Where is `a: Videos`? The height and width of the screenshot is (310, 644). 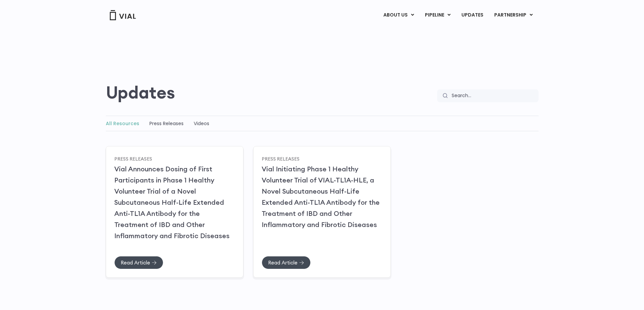 a: Videos is located at coordinates (202, 124).